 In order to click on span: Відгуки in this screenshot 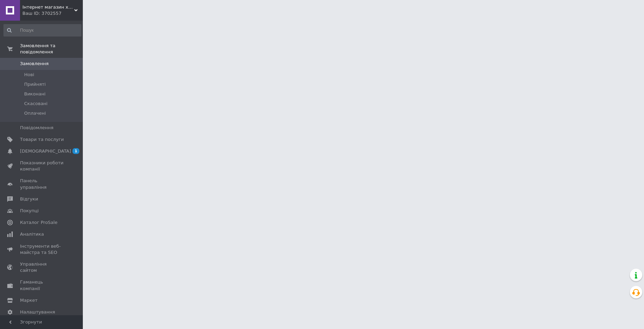, I will do `click(29, 199)`.